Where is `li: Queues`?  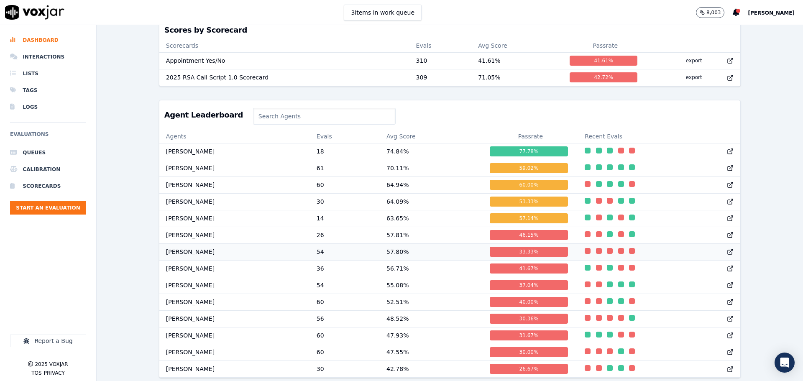
li: Queues is located at coordinates (48, 153).